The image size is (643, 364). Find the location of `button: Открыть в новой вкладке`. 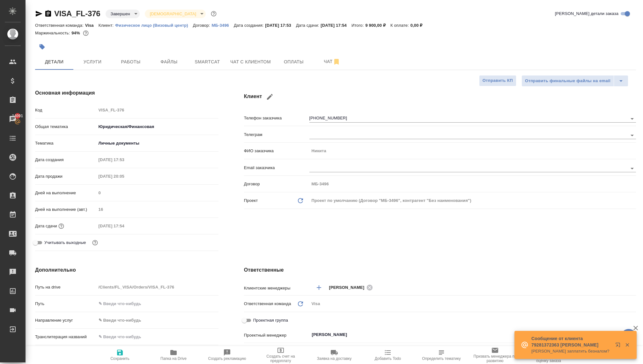

button: Открыть в новой вкладке is located at coordinates (619, 346).